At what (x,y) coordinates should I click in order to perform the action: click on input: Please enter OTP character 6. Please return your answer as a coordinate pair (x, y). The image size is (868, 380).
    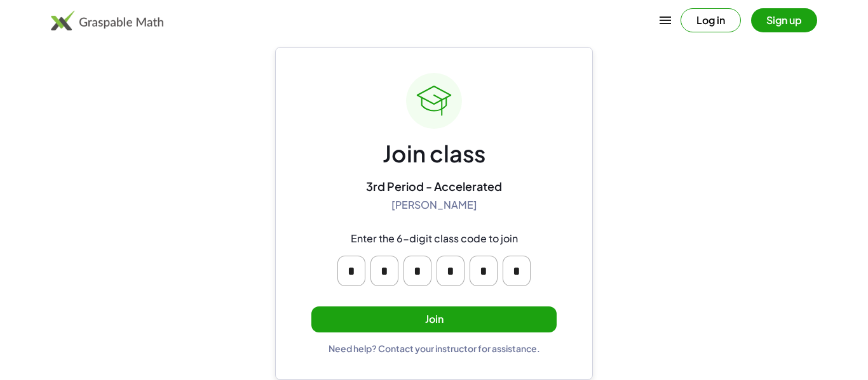
    Looking at the image, I should click on (516, 271).